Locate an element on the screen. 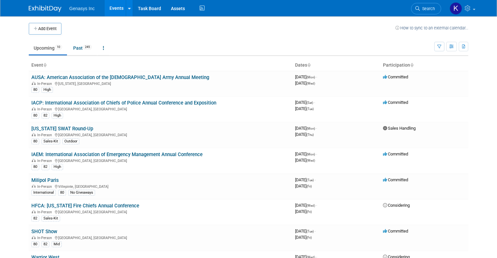 This screenshot has width=497, height=258. a: IACP: International Association of Chiefs of Police Annual Conference and Exposition is located at coordinates (124, 103).